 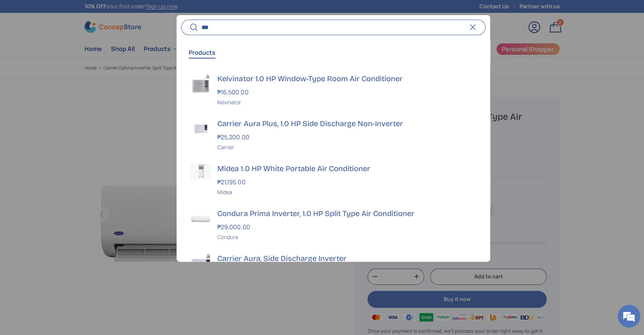 What do you see at coordinates (232, 182) in the screenshot?
I see `strong: ₱21,195.00` at bounding box center [232, 182].